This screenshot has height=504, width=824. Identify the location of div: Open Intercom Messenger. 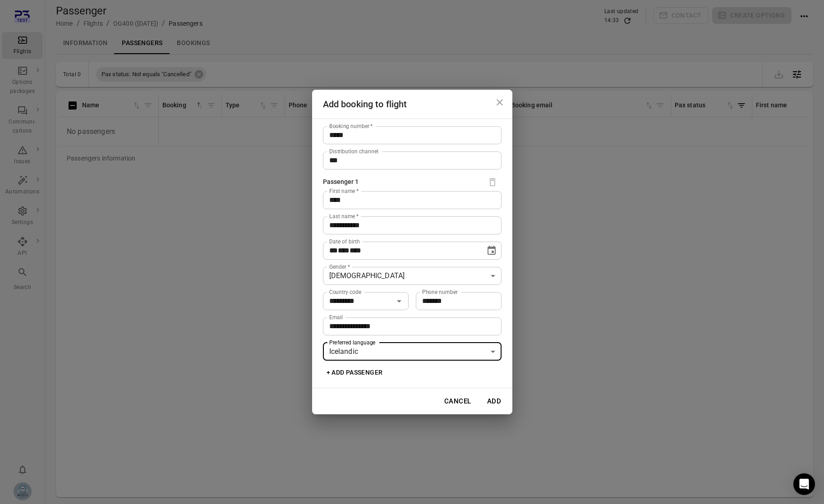
(804, 484).